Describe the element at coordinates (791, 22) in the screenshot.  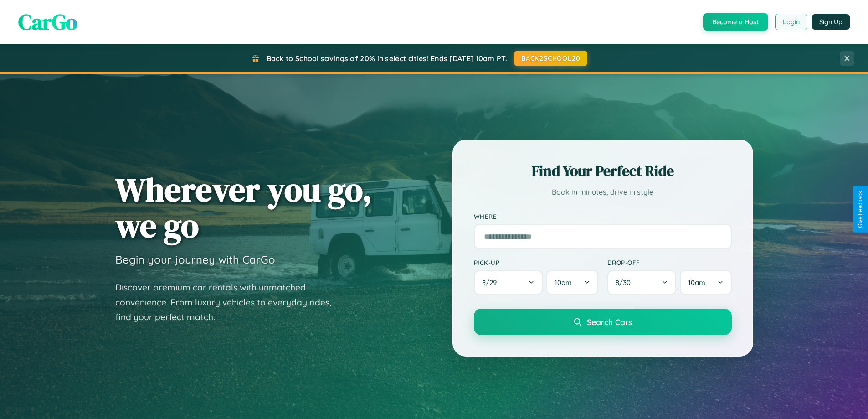
I see `button: Login` at that location.